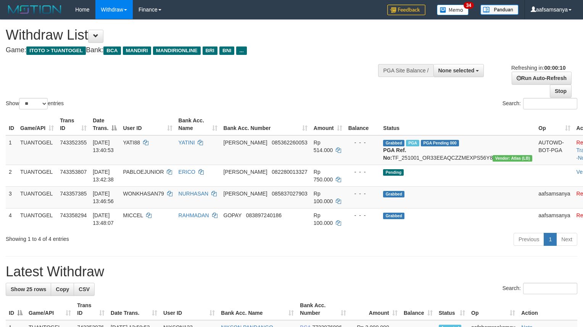 This screenshot has height=327, width=583. What do you see at coordinates (458, 150) in the screenshot?
I see `td: TF_251001_OR33EEAQCZZMEXPS56Y8` at bounding box center [458, 150].